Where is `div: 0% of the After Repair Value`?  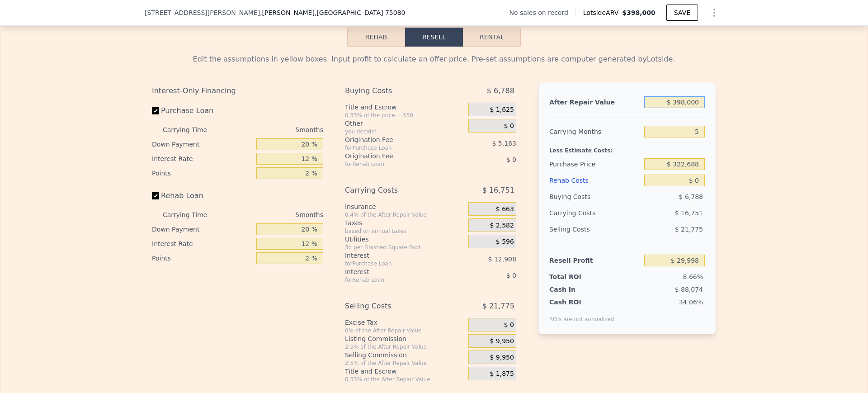 div: 0% of the After Repair Value is located at coordinates (405, 331).